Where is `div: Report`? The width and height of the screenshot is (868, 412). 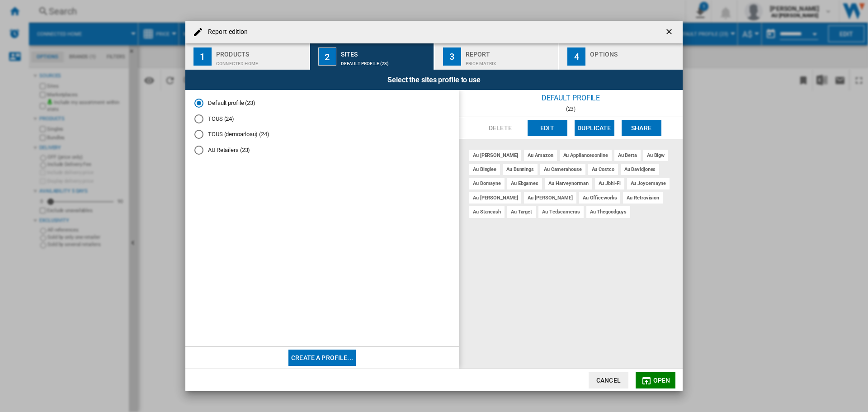
div: Report is located at coordinates (510, 51).